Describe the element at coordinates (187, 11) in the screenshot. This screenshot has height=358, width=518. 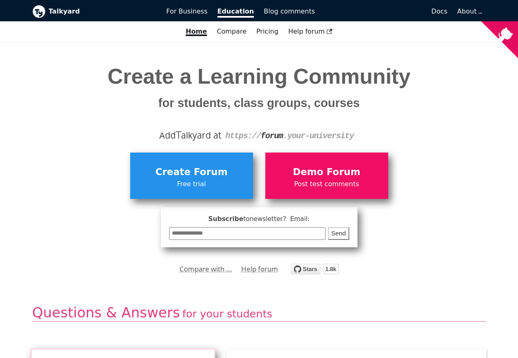
I see `span: For Business` at that location.